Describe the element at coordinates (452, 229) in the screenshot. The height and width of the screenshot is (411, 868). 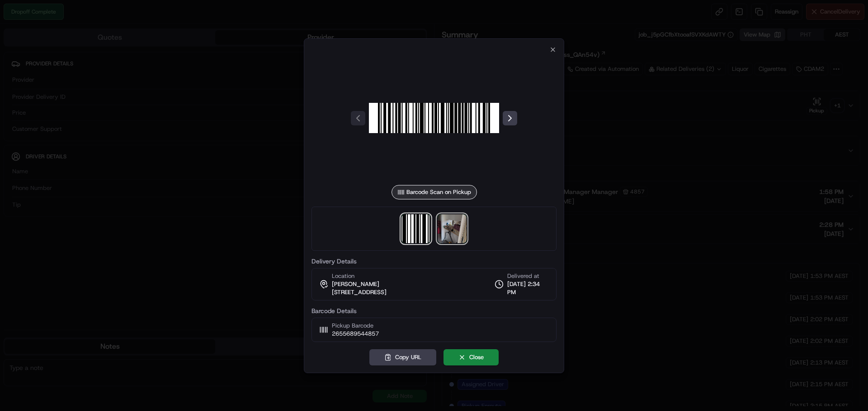
I see `img: photo_proof_of_delivery image` at that location.